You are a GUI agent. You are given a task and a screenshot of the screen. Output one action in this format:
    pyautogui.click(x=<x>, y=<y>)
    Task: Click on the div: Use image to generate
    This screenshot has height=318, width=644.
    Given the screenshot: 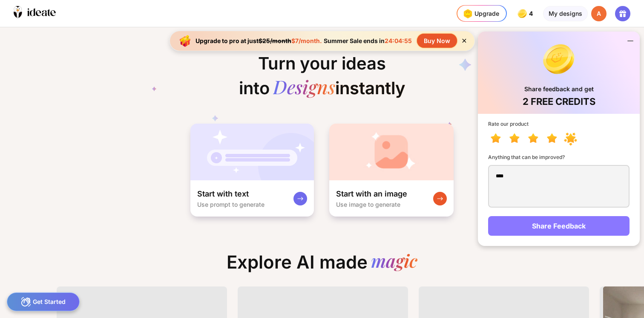 What is the action you would take?
    pyautogui.click(x=368, y=204)
    